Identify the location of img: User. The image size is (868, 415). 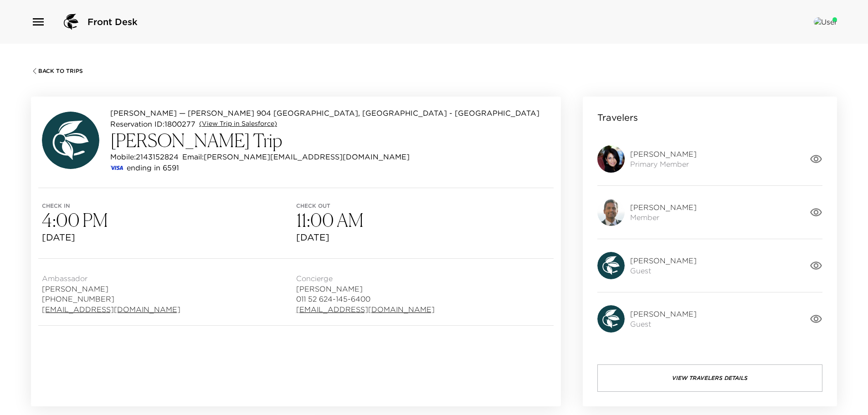
(825, 22).